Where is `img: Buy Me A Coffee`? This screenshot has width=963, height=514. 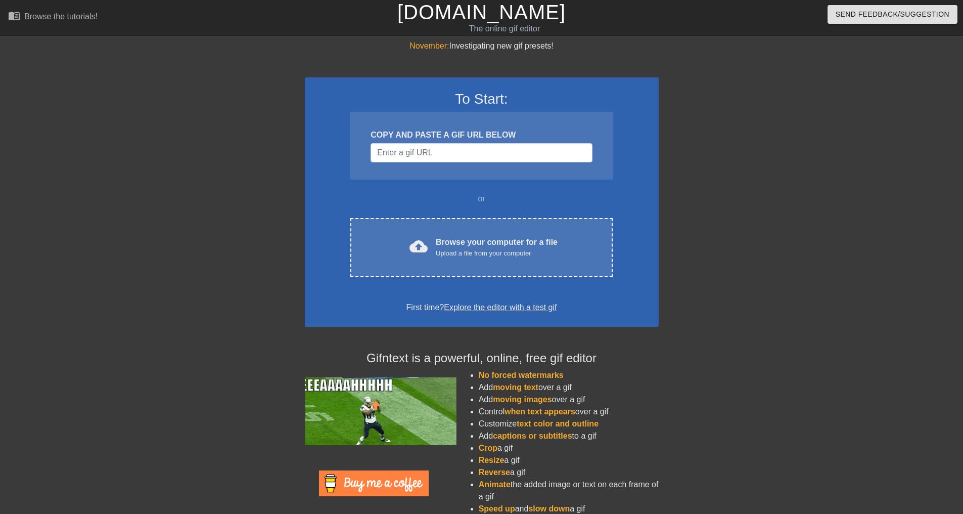 img: Buy Me A Coffee is located at coordinates (374, 483).